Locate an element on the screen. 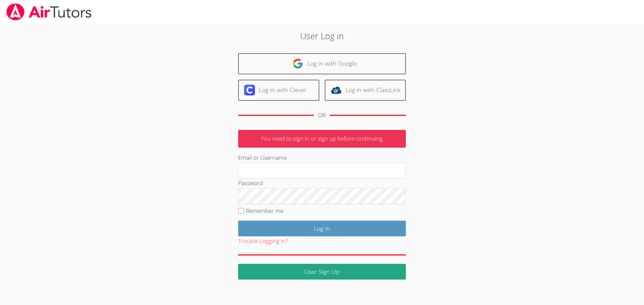 Image resolution: width=644 pixels, height=305 pixels. img: classlink-logo-d6bb404cc1216ec64c9a2012d9dc4662098be43eaf13dc465df04b49fa7ab582.svg is located at coordinates (336, 90).